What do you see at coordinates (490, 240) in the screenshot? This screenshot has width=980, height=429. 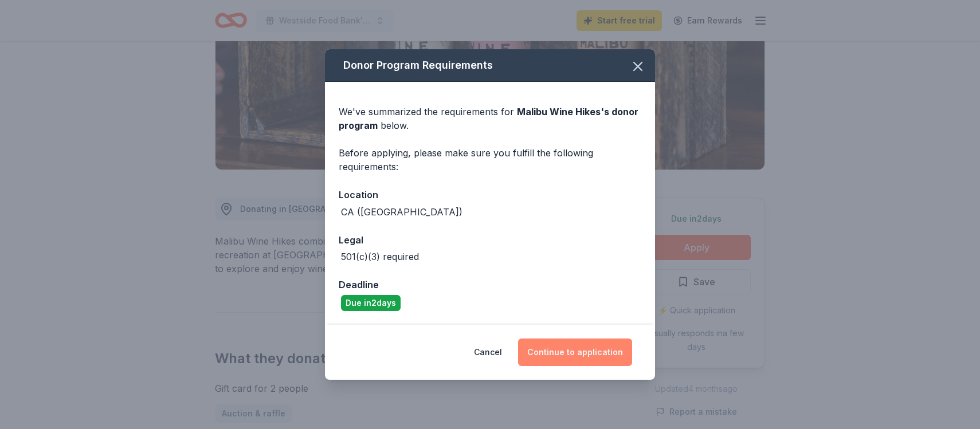 I see `div: Legal` at bounding box center [490, 240].